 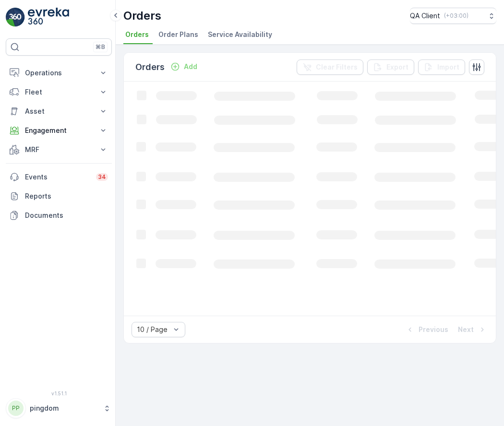 I want to click on button: Fleet, so click(x=58, y=92).